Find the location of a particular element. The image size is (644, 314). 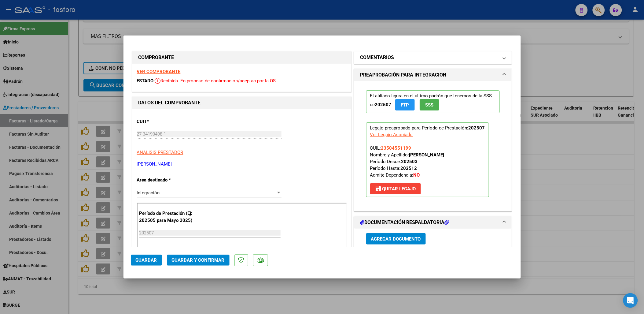

button: Quitar Legajo is located at coordinates (396, 189).